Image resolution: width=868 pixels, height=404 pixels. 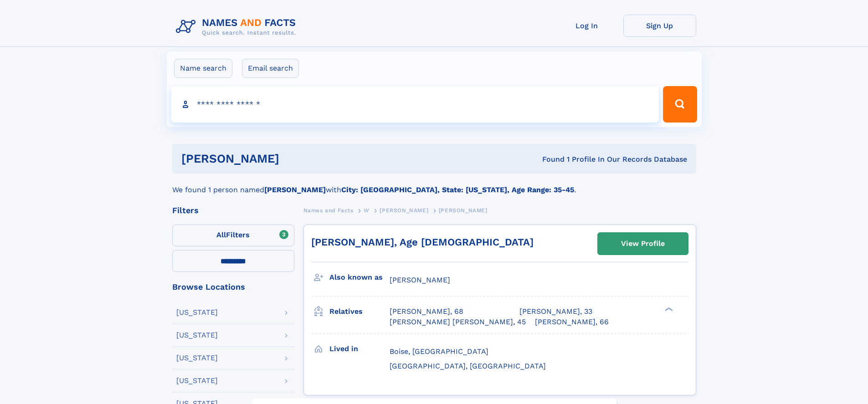 I want to click on span: All, so click(x=221, y=234).